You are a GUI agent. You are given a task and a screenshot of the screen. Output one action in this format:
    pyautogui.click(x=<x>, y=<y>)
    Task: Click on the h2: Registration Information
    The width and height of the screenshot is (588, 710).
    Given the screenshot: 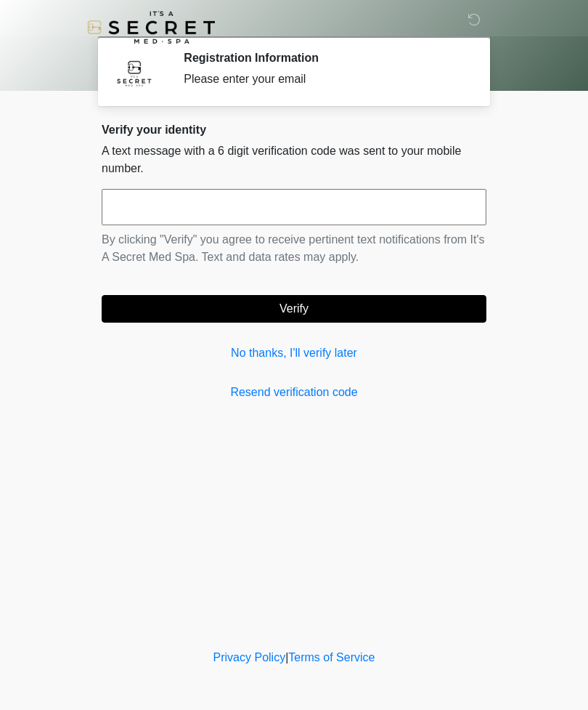 What is the action you would take?
    pyautogui.click(x=323, y=57)
    